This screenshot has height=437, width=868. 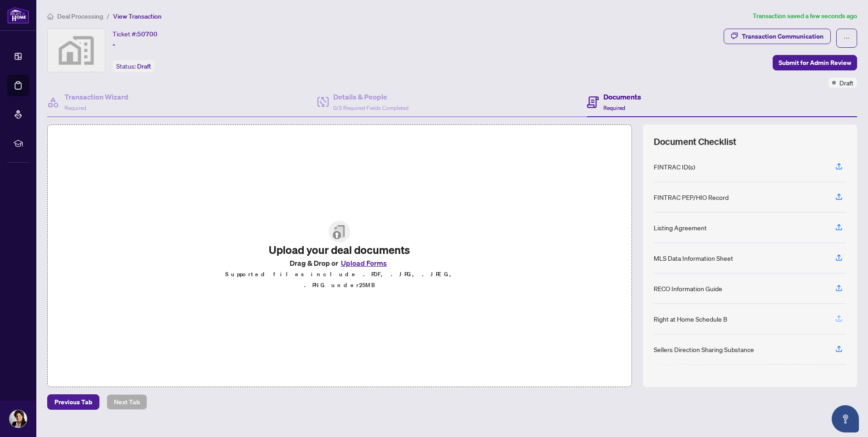 What do you see at coordinates (674, 167) in the screenshot?
I see `div: FINTRAC ID(s)` at bounding box center [674, 167].